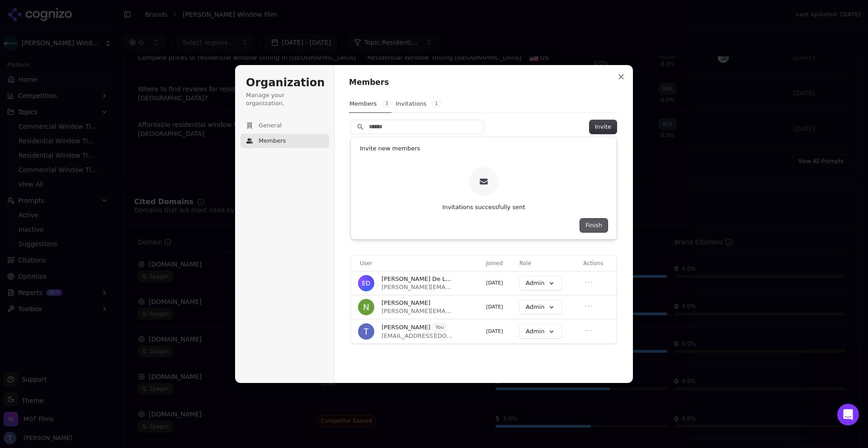 The height and width of the screenshot is (448, 868). What do you see at coordinates (484, 207) in the screenshot?
I see `p: Invitations successfully sent` at bounding box center [484, 207].